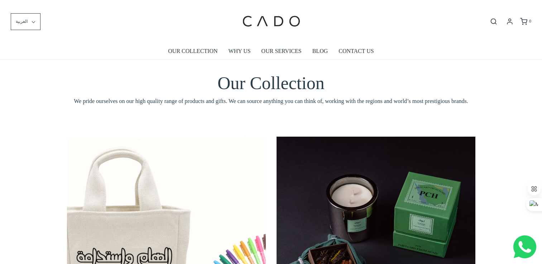 Image resolution: width=542 pixels, height=264 pixels. Describe the element at coordinates (193, 51) in the screenshot. I see `a: OUR COLLECTION` at that location.